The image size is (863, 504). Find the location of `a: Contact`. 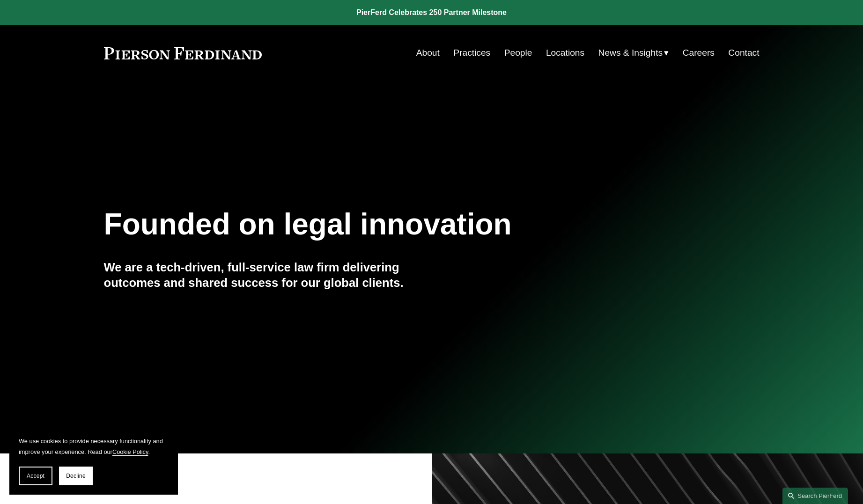

a: Contact is located at coordinates (744, 53).